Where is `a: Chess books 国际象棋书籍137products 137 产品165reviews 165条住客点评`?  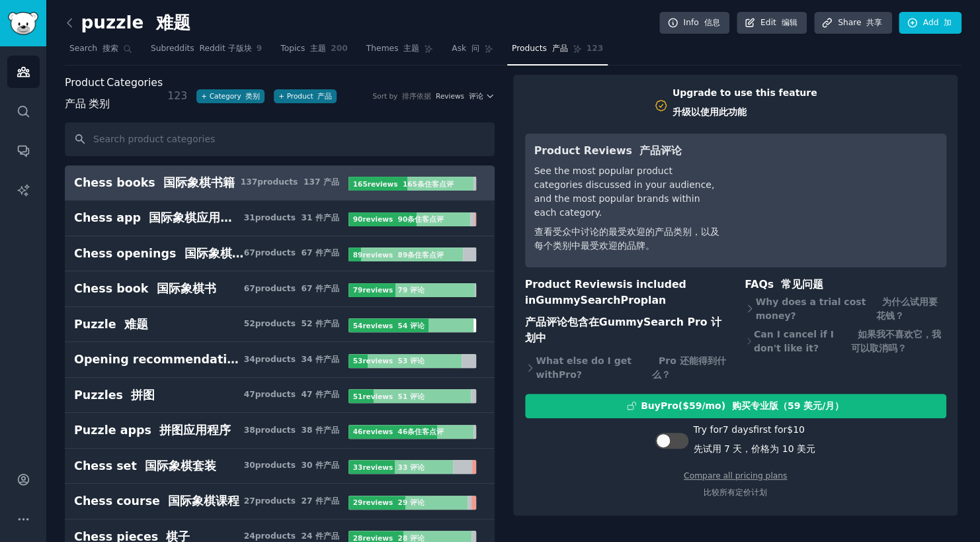 a: Chess books 国际象棋书籍137products 137 产品165reviews 165条住客点评 is located at coordinates (280, 183).